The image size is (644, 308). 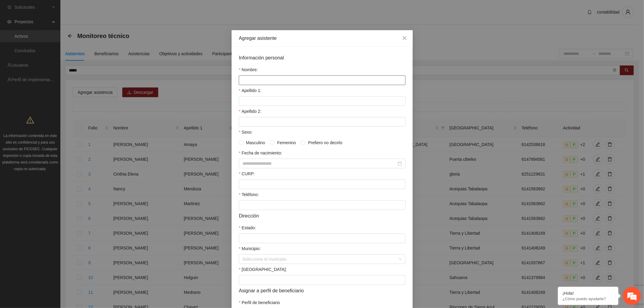 I want to click on input: Municipio:, so click(x=320, y=259).